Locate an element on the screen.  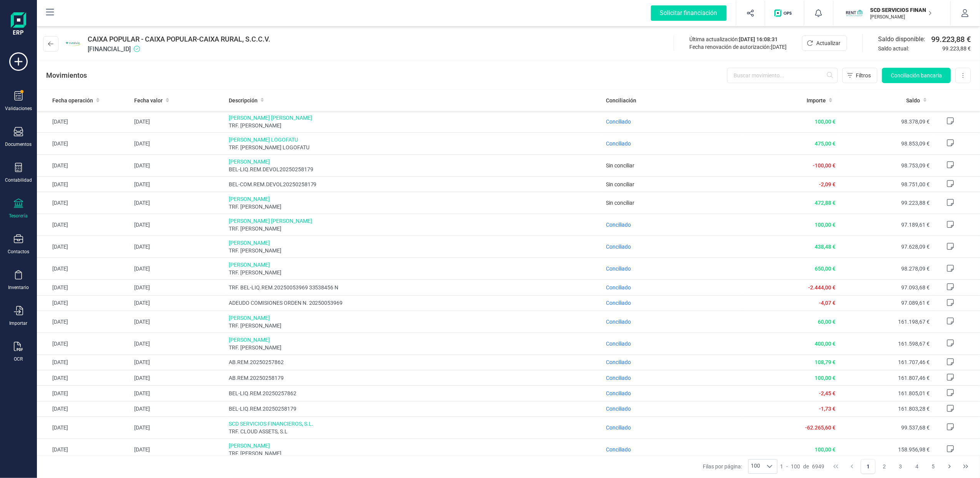
button: Next Page is located at coordinates (950, 466).